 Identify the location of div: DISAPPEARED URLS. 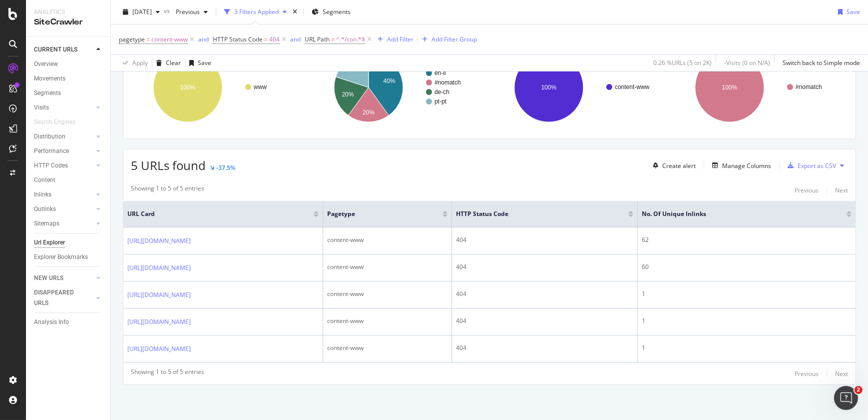
(59, 298).